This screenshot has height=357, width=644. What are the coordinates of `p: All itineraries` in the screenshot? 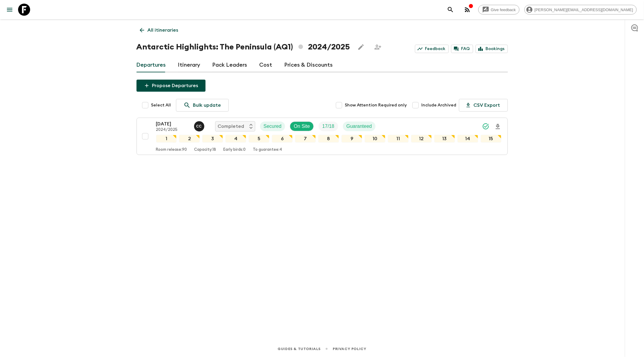 It's located at (163, 30).